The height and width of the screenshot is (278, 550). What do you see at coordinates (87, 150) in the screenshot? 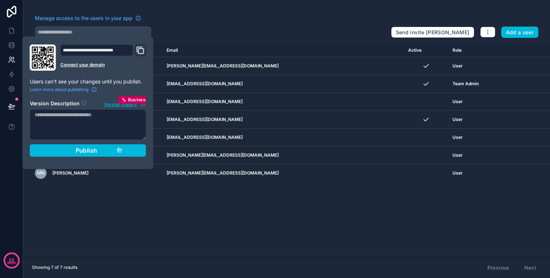
I see `span: Publish` at bounding box center [87, 150].